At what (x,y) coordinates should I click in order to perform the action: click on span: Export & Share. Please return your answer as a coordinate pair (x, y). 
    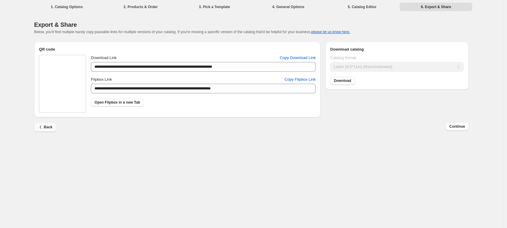
    Looking at the image, I should click on (55, 25).